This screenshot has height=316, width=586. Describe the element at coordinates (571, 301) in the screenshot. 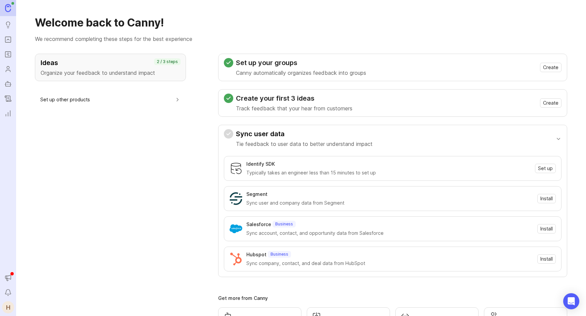

I see `div: Open Intercom Messenger` at that location.